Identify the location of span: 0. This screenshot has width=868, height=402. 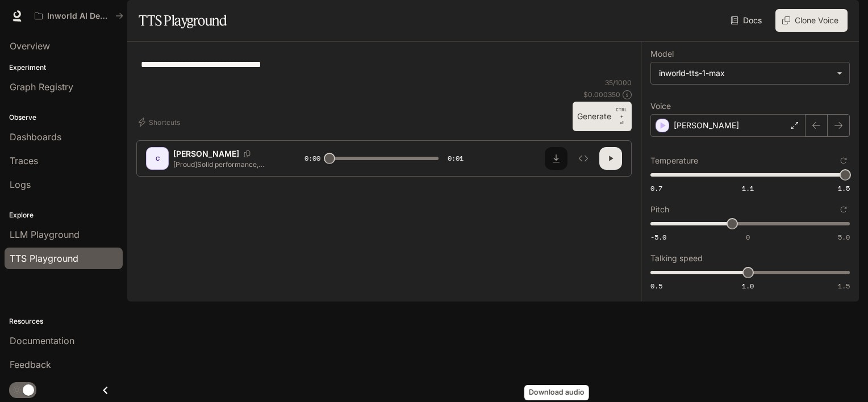
(747, 237).